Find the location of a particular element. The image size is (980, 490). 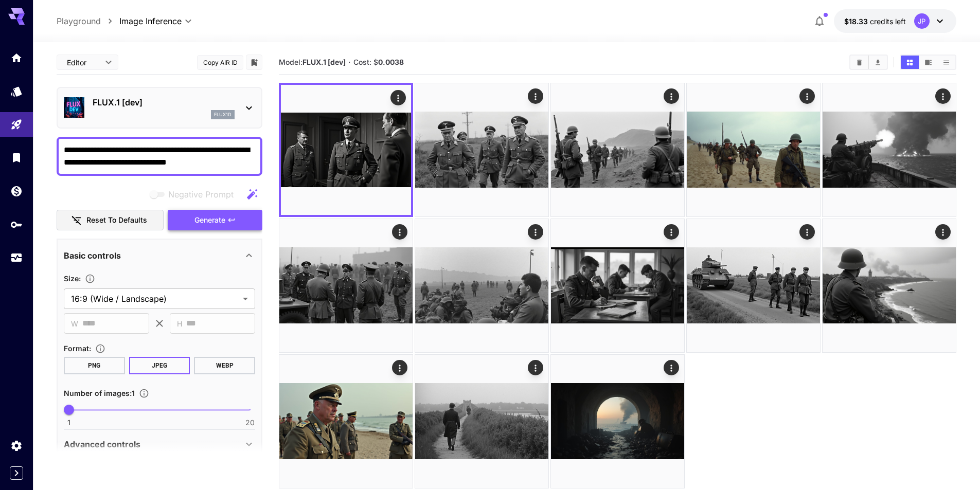

div: Advanced controls is located at coordinates (160, 444).